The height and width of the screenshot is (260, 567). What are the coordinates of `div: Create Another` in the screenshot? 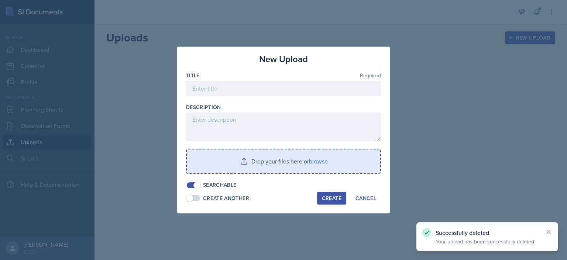 It's located at (226, 198).